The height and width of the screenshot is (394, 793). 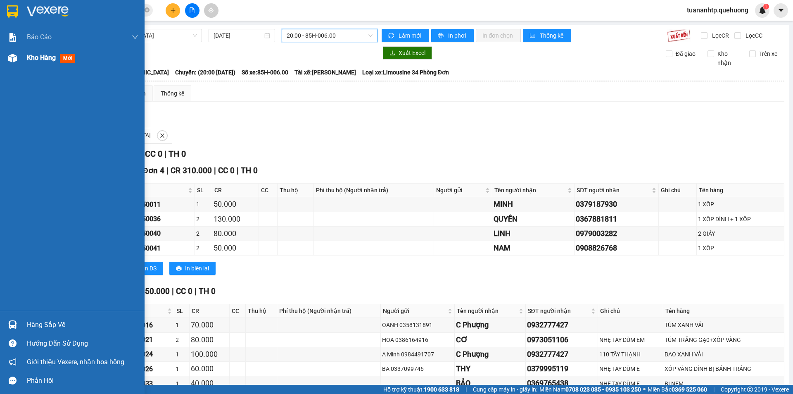 I want to click on div: 2 GIẤY, so click(x=740, y=233).